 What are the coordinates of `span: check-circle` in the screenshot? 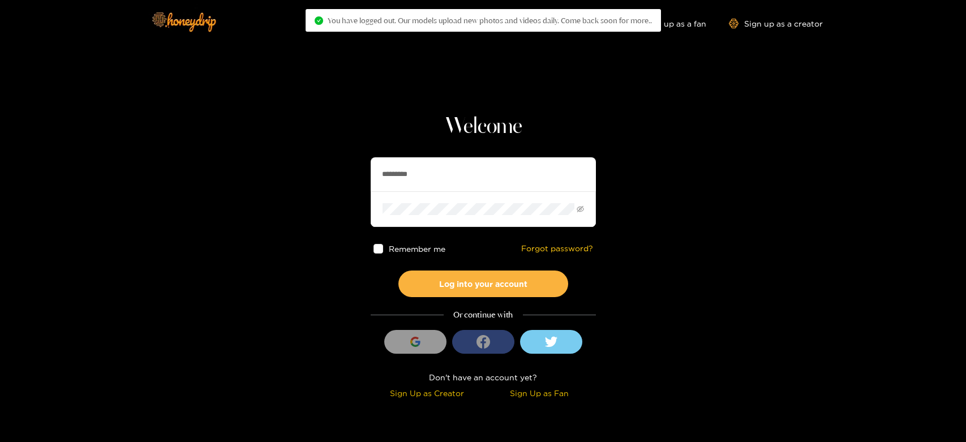 It's located at (319, 20).